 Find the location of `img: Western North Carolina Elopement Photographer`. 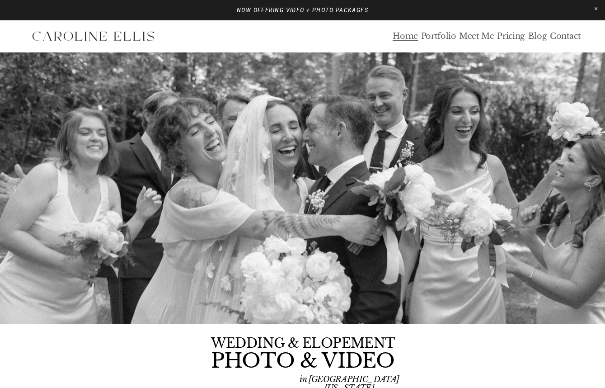

img: Western North Carolina Elopement Photographer is located at coordinates (93, 36).